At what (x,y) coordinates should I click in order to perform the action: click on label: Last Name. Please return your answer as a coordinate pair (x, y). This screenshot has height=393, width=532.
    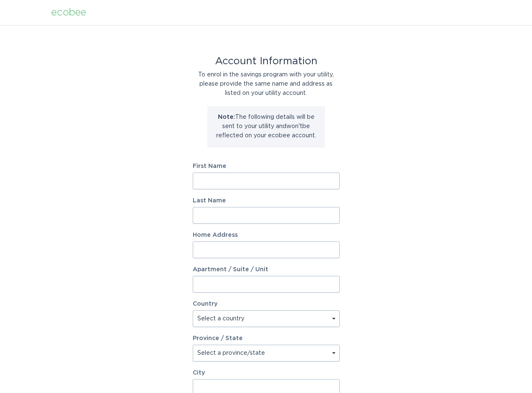
    Looking at the image, I should click on (266, 201).